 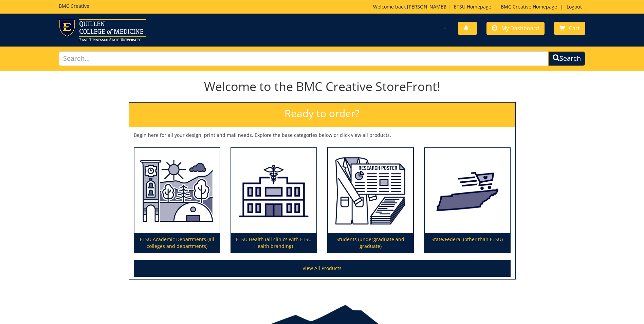 I want to click on p: ETSU Academic Departments (all colleges and departments), so click(x=176, y=242).